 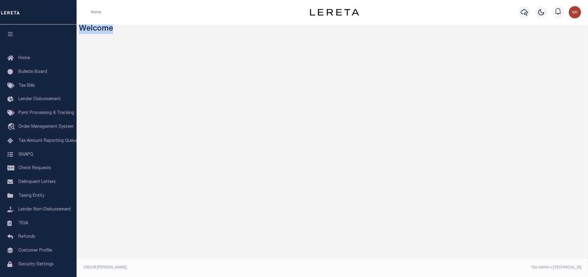 What do you see at coordinates (335, 12) in the screenshot?
I see `img: logo-dark.svg` at bounding box center [335, 12].